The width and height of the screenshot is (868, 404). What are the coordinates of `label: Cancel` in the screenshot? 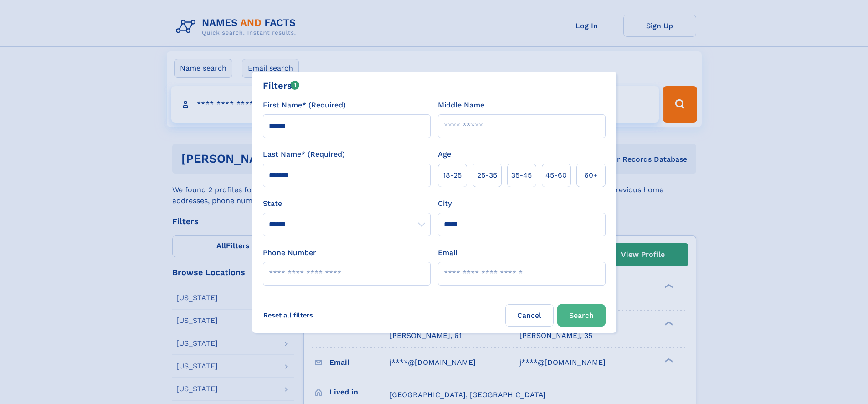 It's located at (529, 315).